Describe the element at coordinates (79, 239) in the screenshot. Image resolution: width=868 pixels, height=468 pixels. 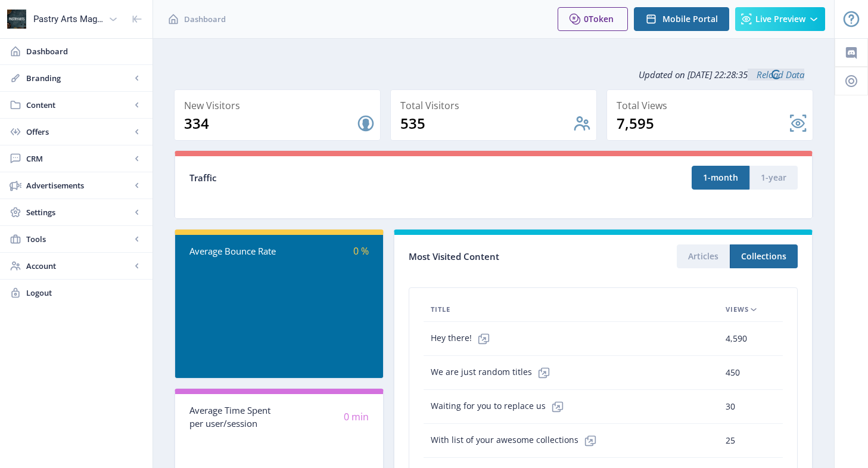
I see `span: Tools` at that location.